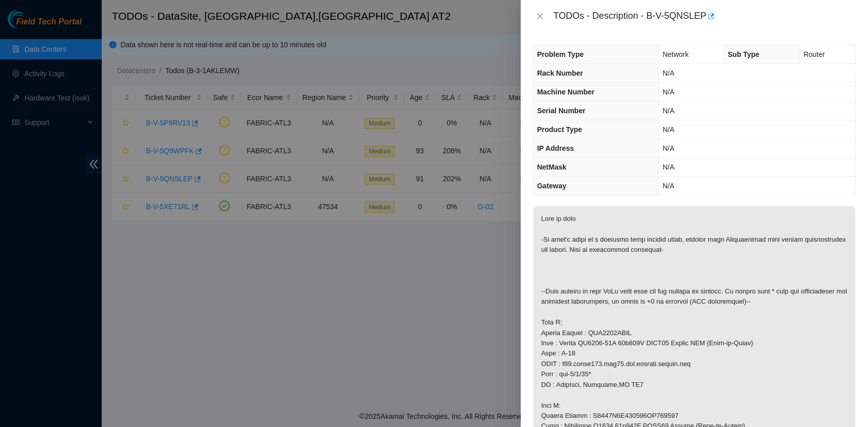 The image size is (868, 427). What do you see at coordinates (814, 54) in the screenshot?
I see `span: Router` at bounding box center [814, 54].